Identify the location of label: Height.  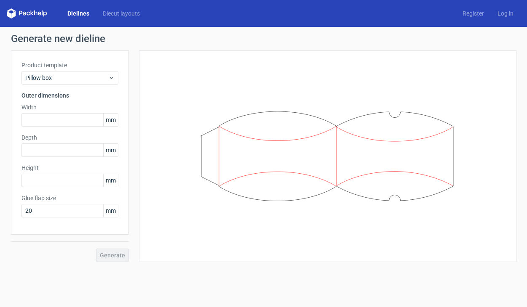
(70, 168).